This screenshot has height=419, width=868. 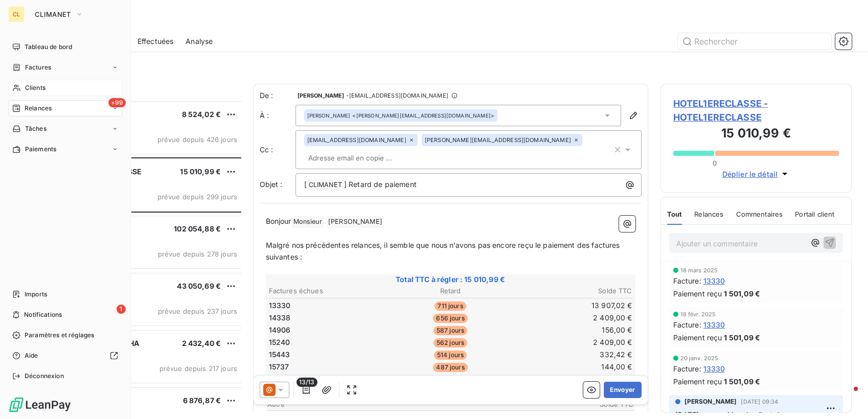 I want to click on span: +99, so click(x=117, y=103).